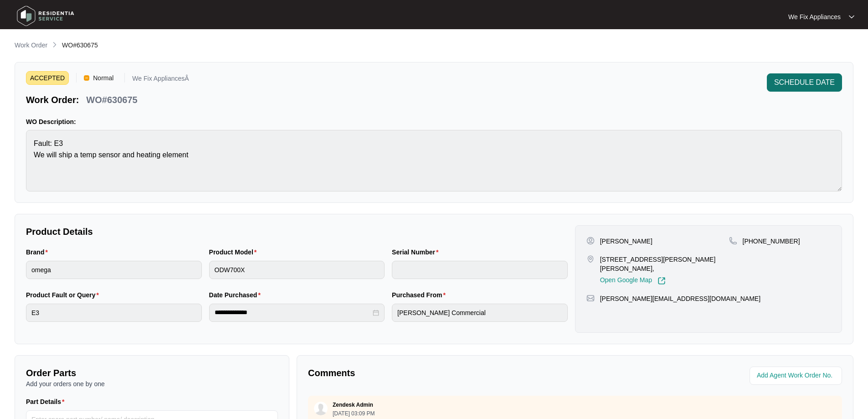  Describe the element at coordinates (439, 373) in the screenshot. I see `p: Comments` at that location.